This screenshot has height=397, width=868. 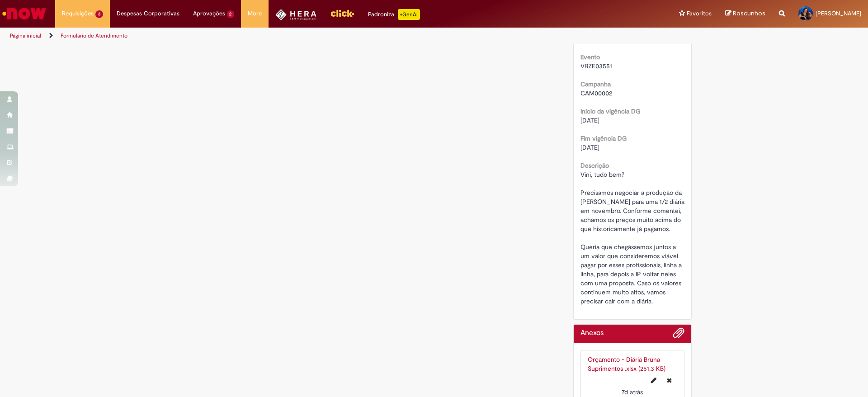 I want to click on img: ServiceNow, so click(x=24, y=14).